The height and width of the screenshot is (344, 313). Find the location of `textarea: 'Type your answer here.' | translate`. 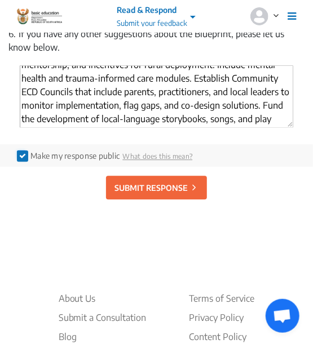

textarea: 'Type your answer here.' | translate is located at coordinates (156, 96).